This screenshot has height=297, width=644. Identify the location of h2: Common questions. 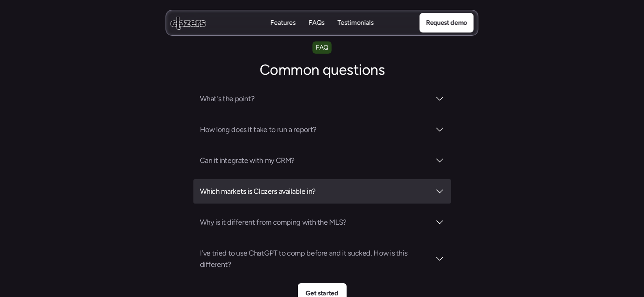
(322, 70).